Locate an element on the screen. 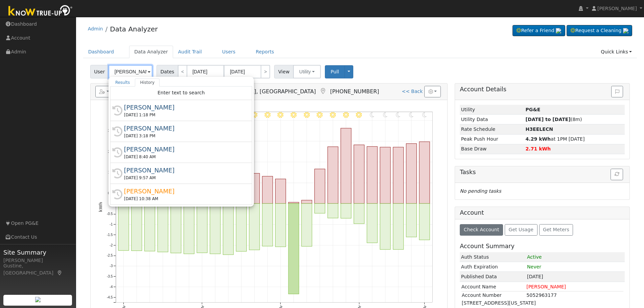  button: Pull is located at coordinates (334, 71).